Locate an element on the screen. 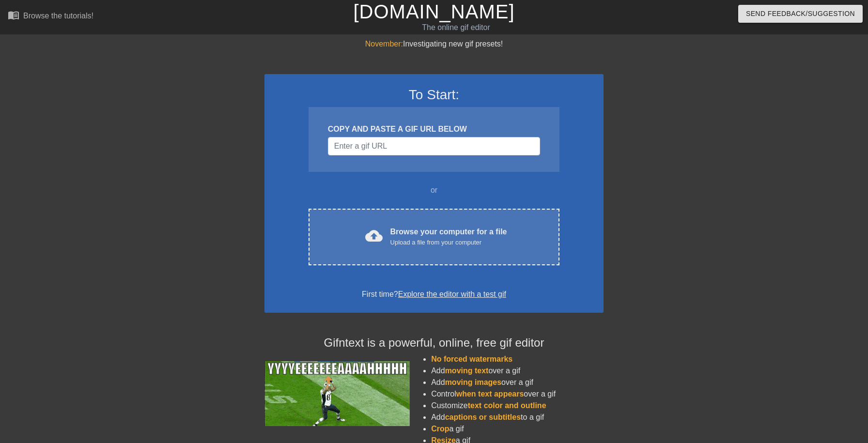 The height and width of the screenshot is (443, 868). img: football_small.gif is located at coordinates (337, 394).